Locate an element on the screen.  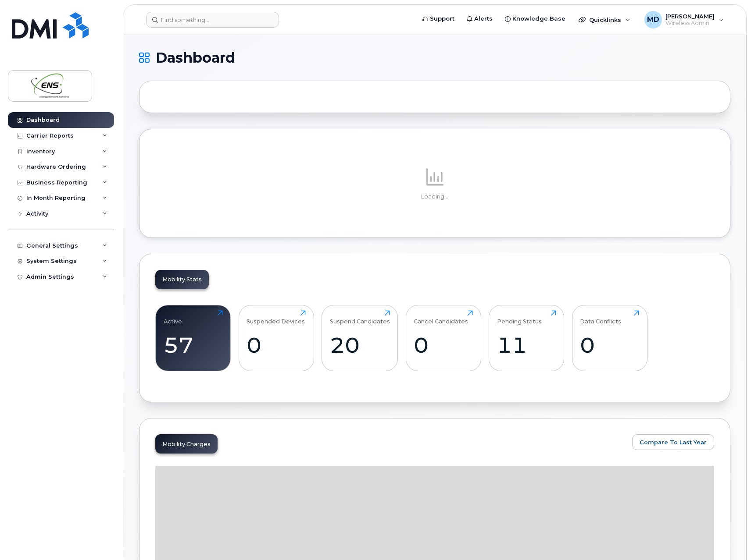
div: 20 is located at coordinates (360, 345).